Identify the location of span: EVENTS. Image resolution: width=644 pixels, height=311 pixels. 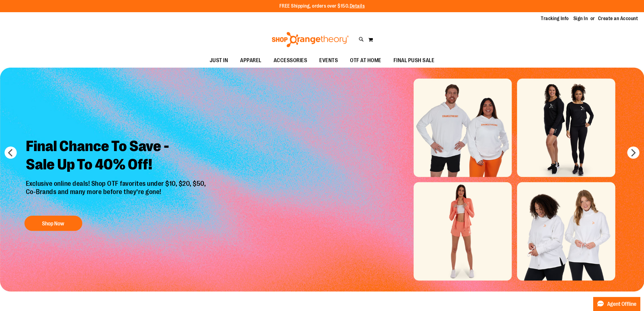
(329, 61).